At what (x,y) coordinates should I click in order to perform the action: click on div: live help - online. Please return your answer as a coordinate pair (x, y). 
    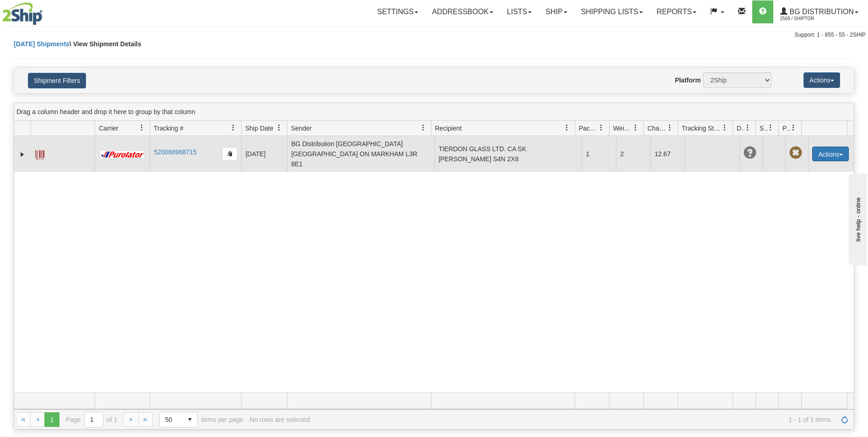
    Looking at the image, I should click on (46, 11).